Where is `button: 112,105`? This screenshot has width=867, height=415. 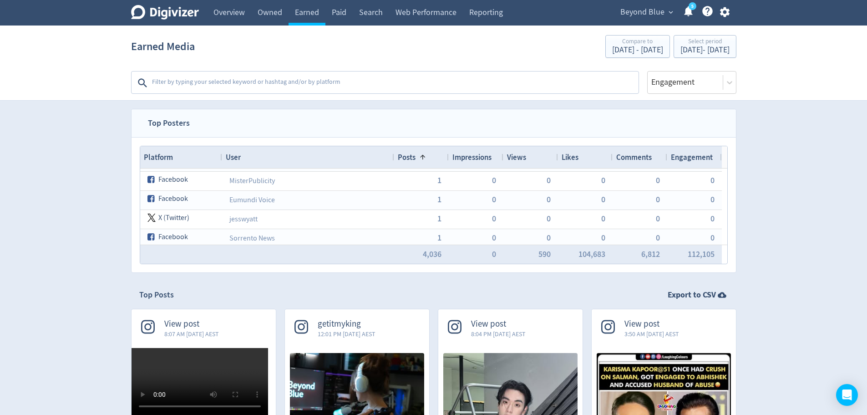
button: 112,105 is located at coordinates (701, 254).